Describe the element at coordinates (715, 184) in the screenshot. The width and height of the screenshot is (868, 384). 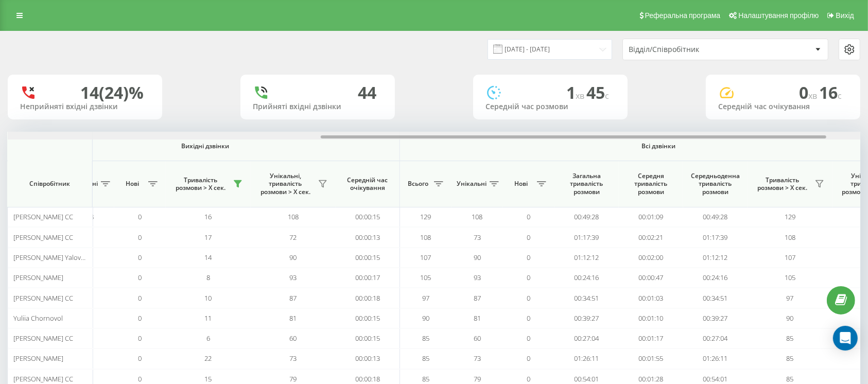
I see `span: Середньоденна тривалість розмови` at that location.